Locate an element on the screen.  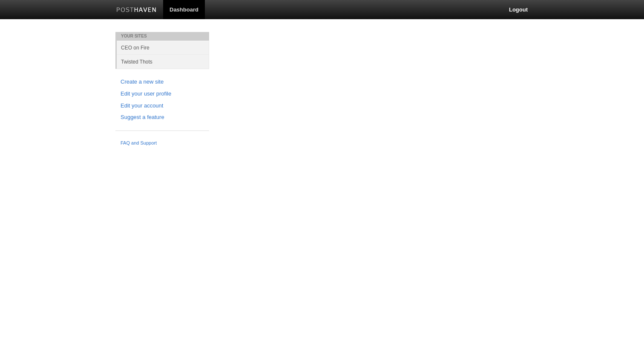
a: Twisted Thots is located at coordinates (163, 61).